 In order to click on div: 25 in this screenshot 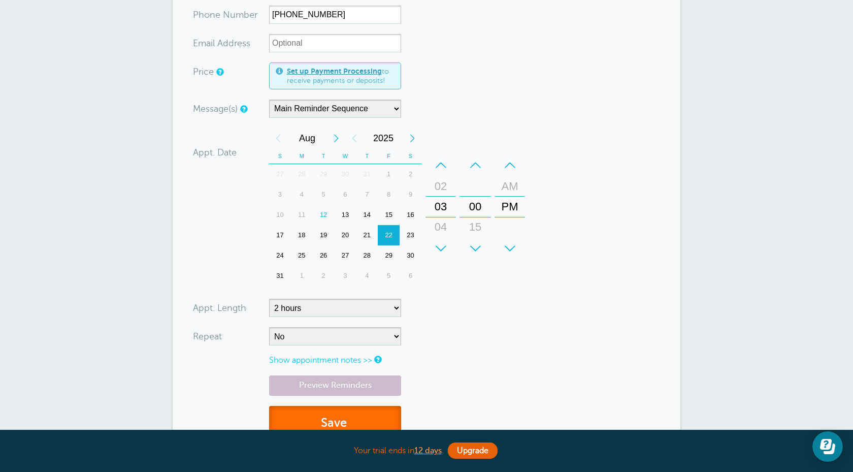, I will do `click(302, 255)`.